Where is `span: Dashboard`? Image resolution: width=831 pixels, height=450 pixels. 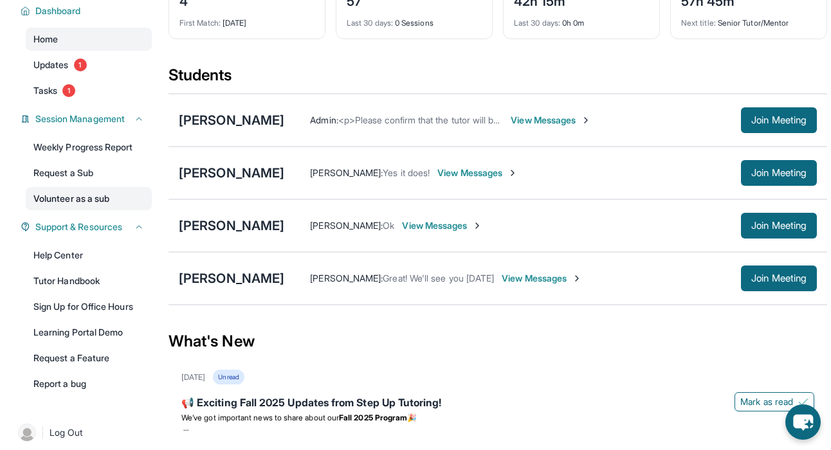 span: Dashboard is located at coordinates (58, 11).